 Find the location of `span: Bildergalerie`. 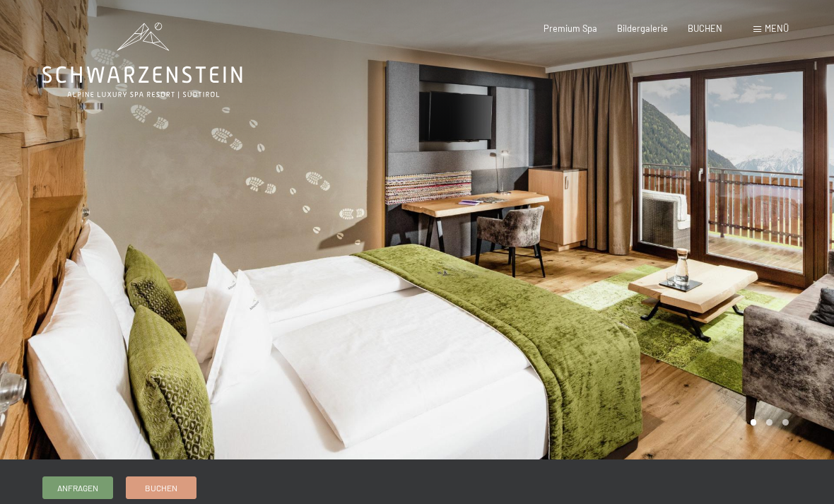

span: Bildergalerie is located at coordinates (643, 28).